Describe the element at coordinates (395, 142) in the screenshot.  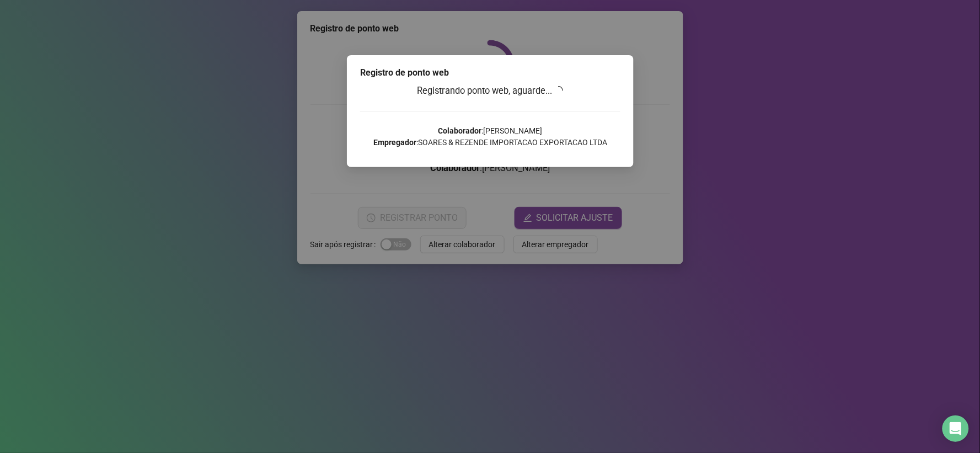
I see `strong: Empregador` at that location.